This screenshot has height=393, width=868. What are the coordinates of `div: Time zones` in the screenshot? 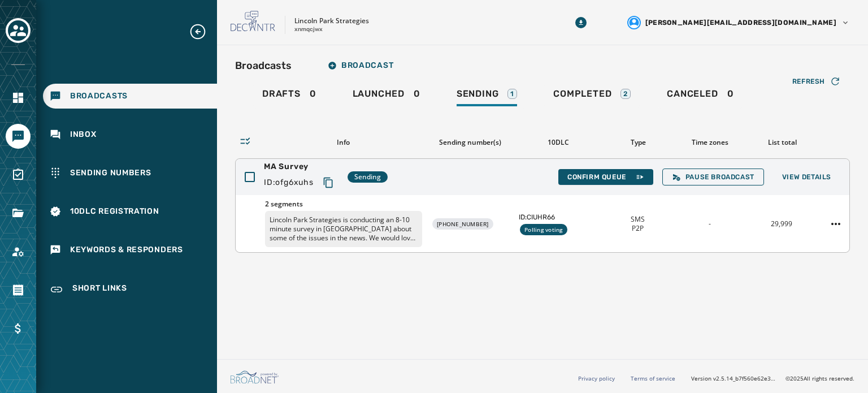 It's located at (710, 143).